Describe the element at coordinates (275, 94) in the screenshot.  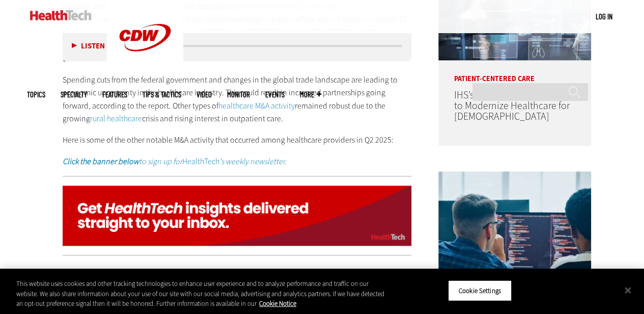
I see `a: Events` at that location.